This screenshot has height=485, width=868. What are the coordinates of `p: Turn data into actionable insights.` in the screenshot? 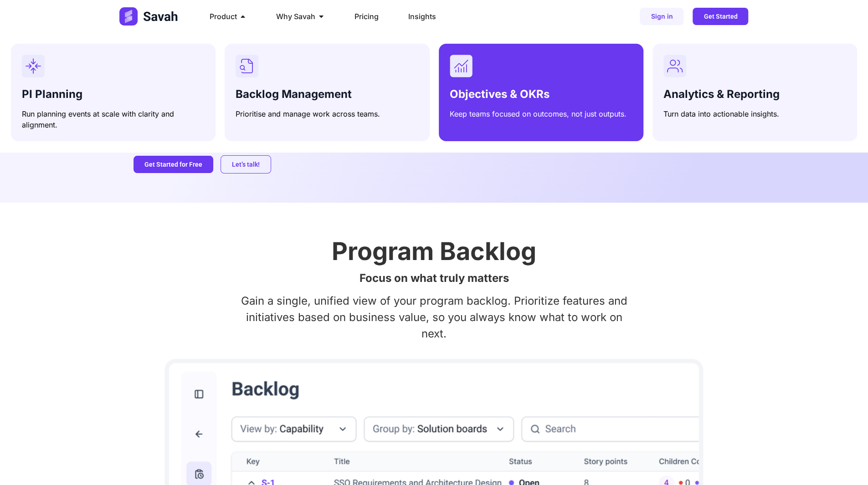 It's located at (755, 114).